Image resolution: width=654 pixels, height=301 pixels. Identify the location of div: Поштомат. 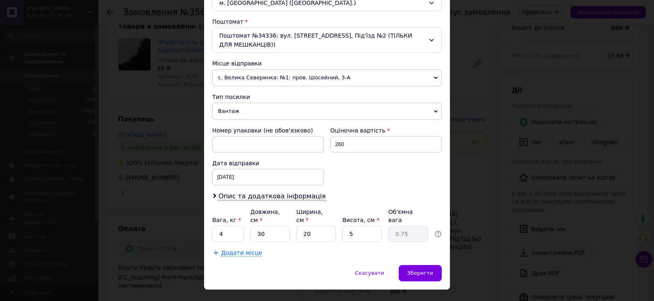
(327, 22).